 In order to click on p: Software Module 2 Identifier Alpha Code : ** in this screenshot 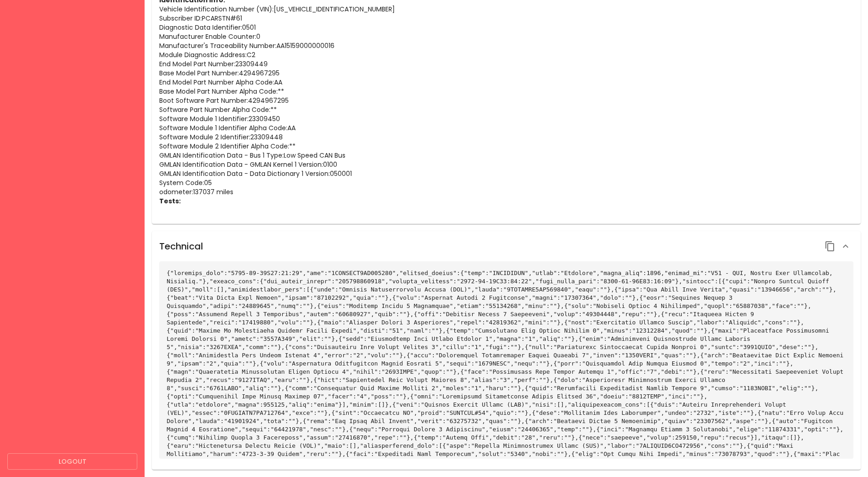, I will do `click(506, 146)`.